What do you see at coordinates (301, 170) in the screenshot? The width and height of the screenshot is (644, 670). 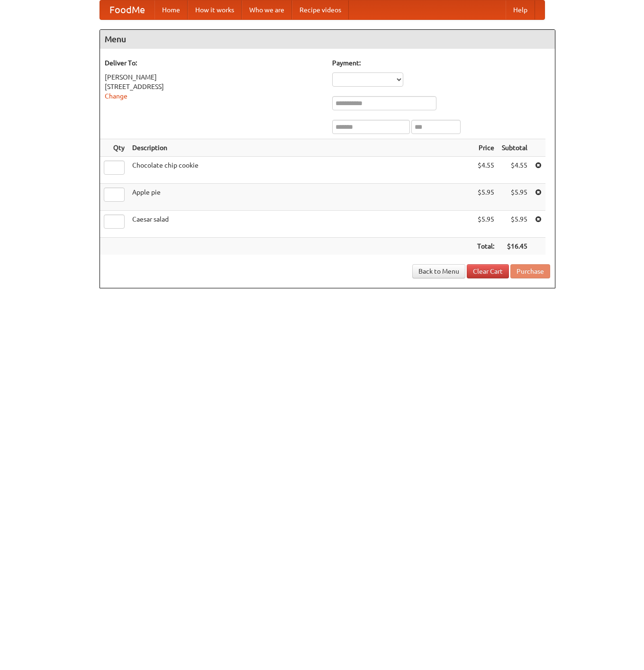 I see `td: Chocolate chip cookie` at bounding box center [301, 170].